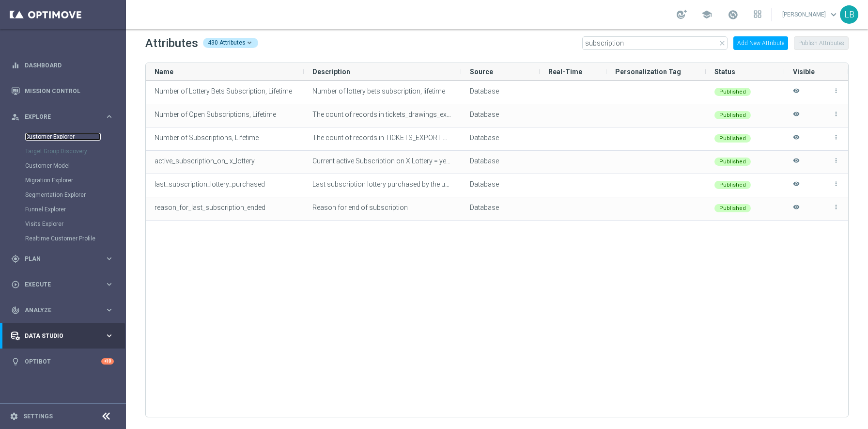  I want to click on a: Segmentation Explorer, so click(63, 195).